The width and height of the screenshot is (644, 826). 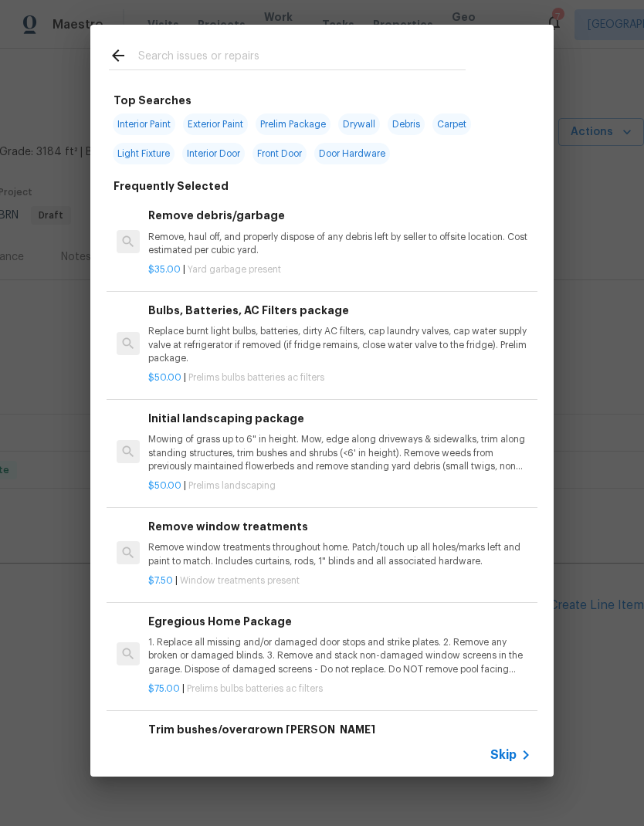 What do you see at coordinates (280, 153) in the screenshot?
I see `span: Front Door` at bounding box center [280, 153].